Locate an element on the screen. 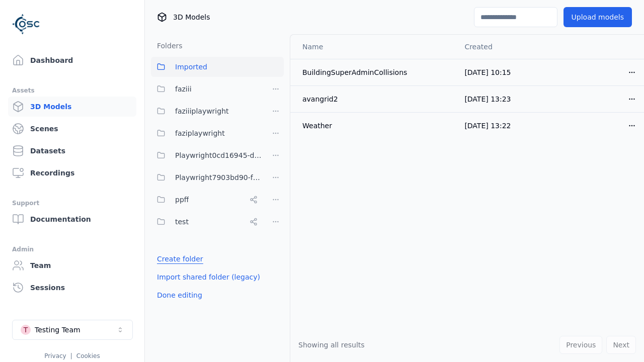 This screenshot has width=644, height=362. th: Created is located at coordinates (503, 47).